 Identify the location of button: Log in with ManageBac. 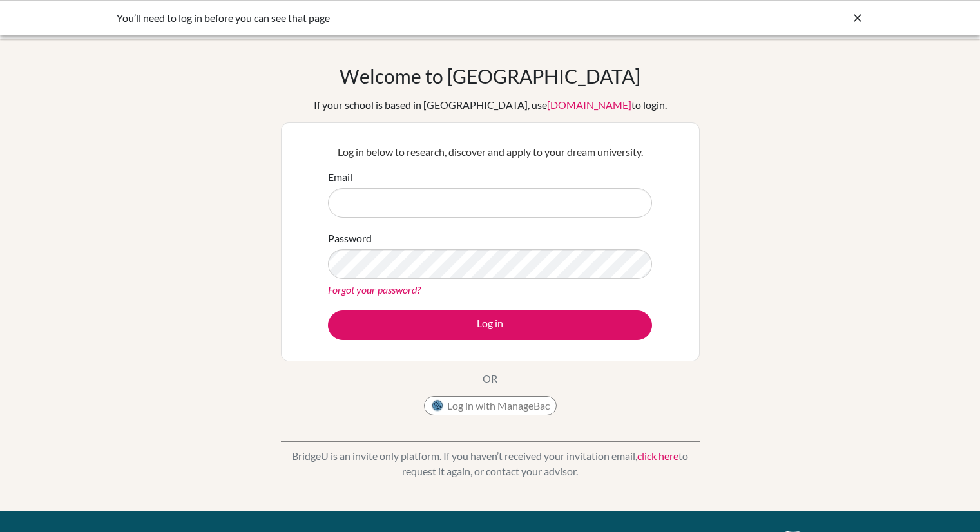
(490, 406).